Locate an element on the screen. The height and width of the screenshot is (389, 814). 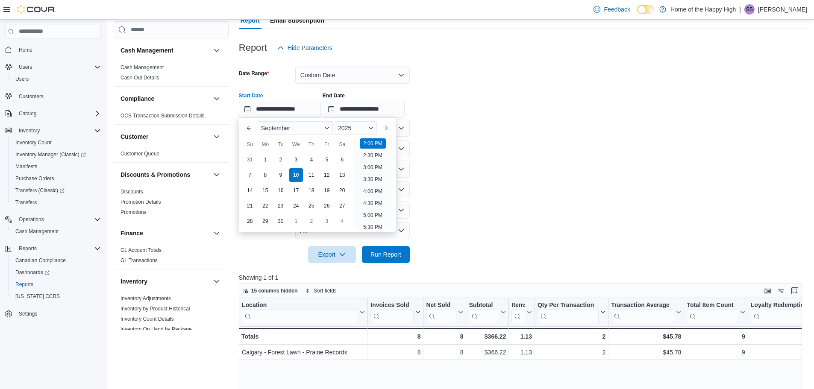
div: 1.13 is located at coordinates (522, 352).